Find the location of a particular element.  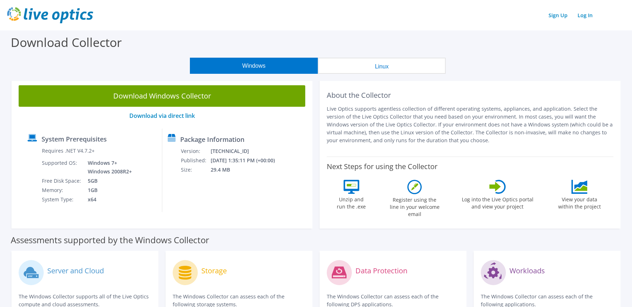

td: System Type: is located at coordinates (62, 200).